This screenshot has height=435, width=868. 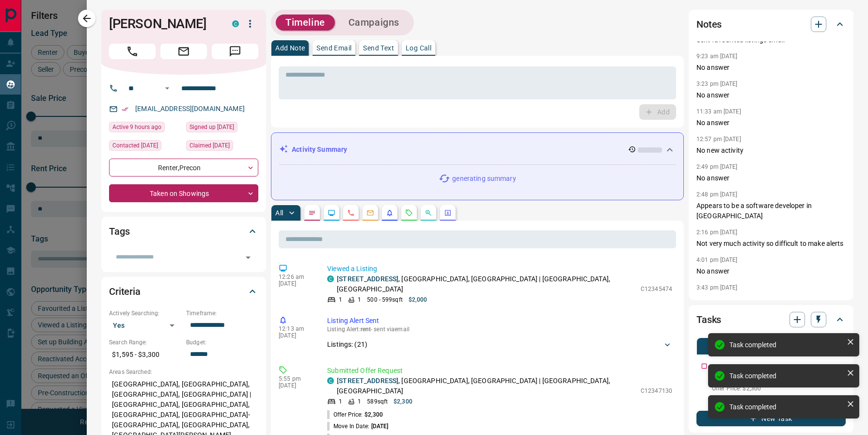 I want to click on p: Log Call, so click(x=418, y=48).